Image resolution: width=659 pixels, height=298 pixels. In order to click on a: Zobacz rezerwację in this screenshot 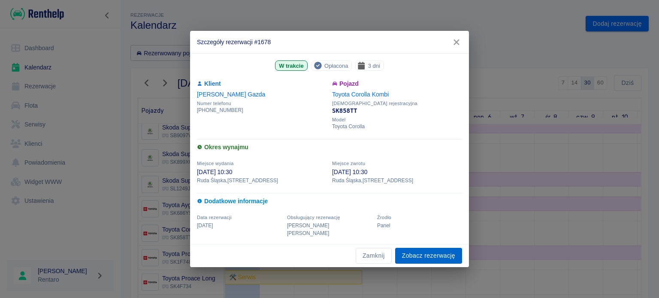, I will do `click(429, 256)`.